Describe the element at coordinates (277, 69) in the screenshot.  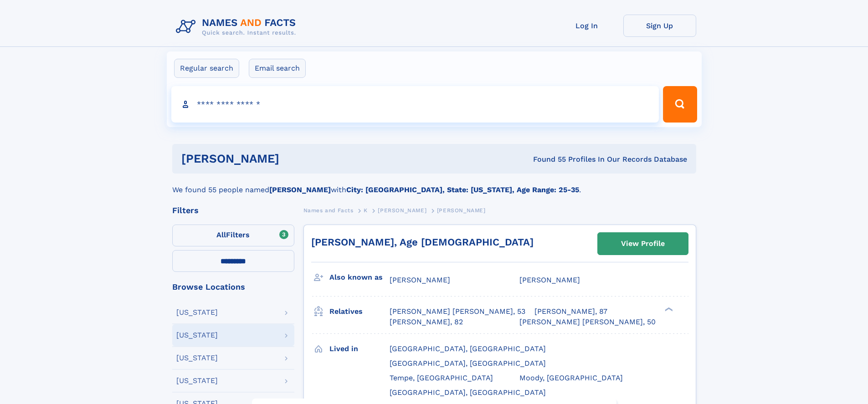
I see `label: Email search` at that location.